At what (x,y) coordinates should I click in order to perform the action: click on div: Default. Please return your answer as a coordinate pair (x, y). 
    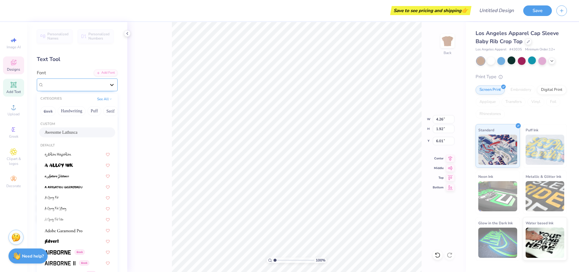
    Looking at the image, I should click on (77, 145).